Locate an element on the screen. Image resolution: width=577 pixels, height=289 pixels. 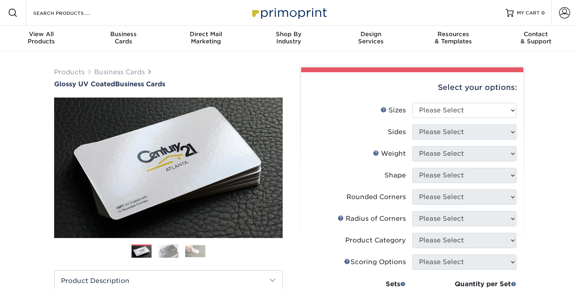
a: Resources& Templates is located at coordinates (454, 39).